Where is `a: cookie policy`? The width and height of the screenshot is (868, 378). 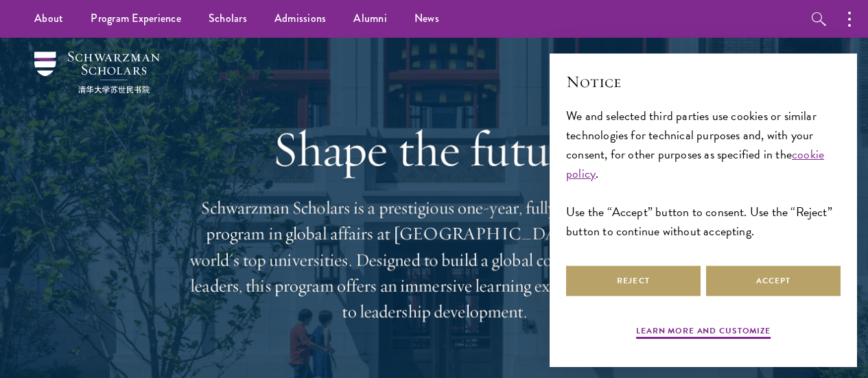
a: cookie policy is located at coordinates (695, 163).